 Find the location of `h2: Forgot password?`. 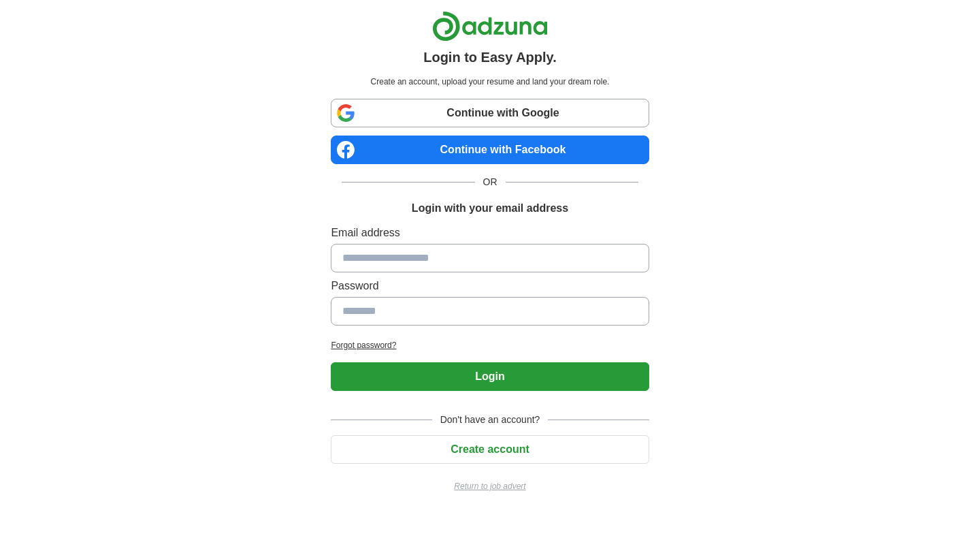

h2: Forgot password? is located at coordinates (490, 345).